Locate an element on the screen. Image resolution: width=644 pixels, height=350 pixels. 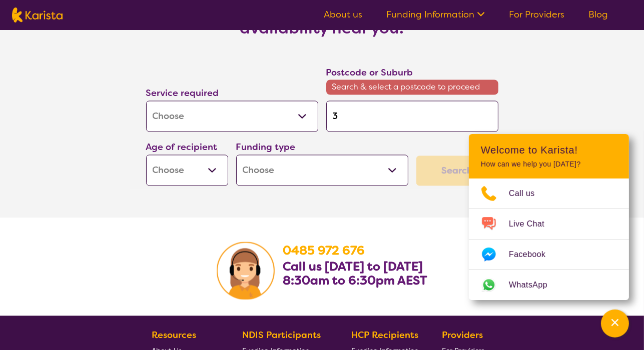
a: Funding Information is located at coordinates (436, 15).